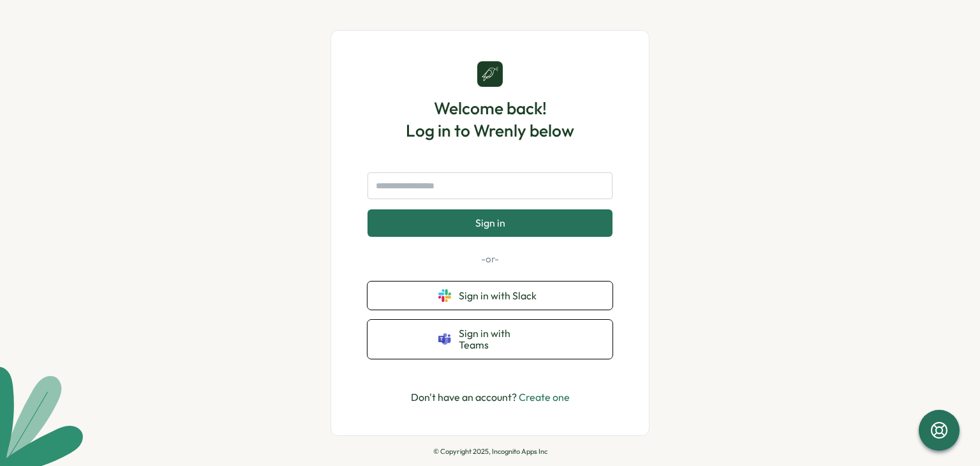  I want to click on span: Sign in with Teams, so click(500, 339).